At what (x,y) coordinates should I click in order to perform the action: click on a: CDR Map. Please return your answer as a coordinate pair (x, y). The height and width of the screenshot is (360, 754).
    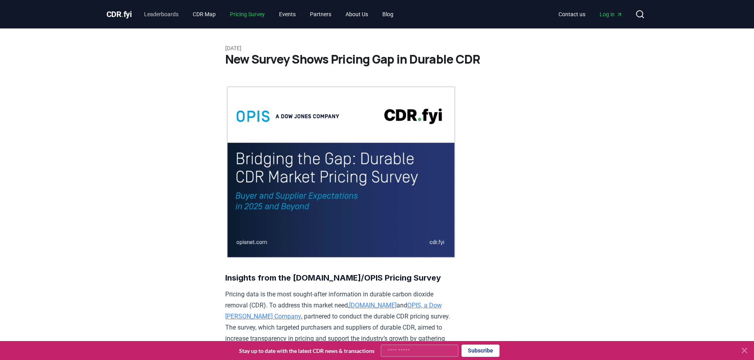
    Looking at the image, I should click on (204, 14).